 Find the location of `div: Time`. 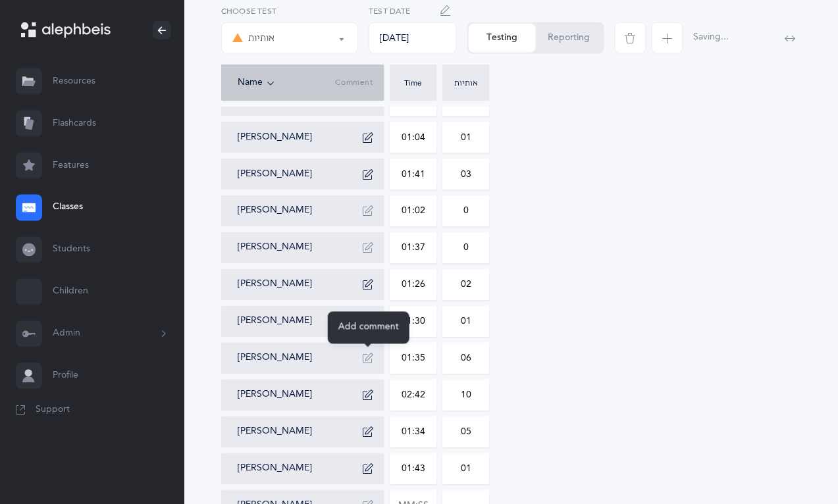

div: Time is located at coordinates (414, 83).